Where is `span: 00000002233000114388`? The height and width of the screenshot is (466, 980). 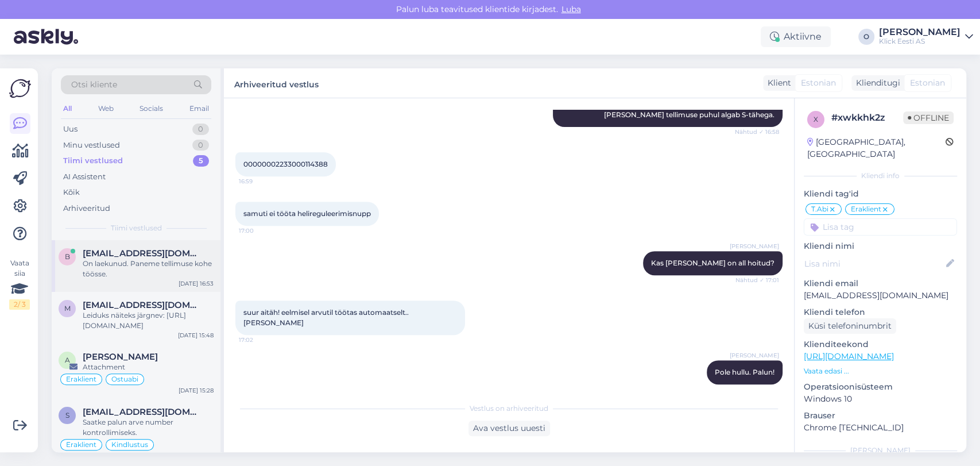 span: 00000002233000114388 is located at coordinates (285, 164).